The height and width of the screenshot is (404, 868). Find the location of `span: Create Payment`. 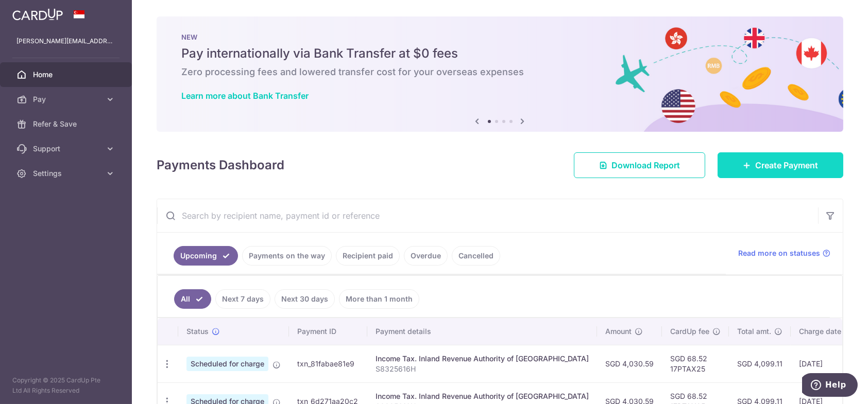

span: Create Payment is located at coordinates (786, 165).